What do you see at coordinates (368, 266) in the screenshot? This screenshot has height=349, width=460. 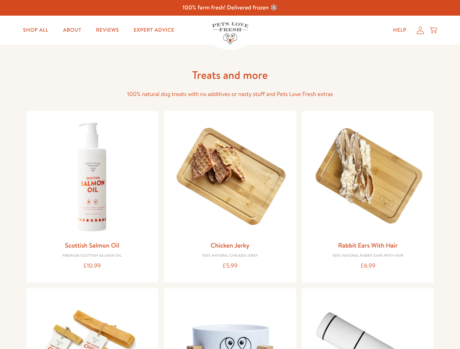 I see `div: £6.99` at bounding box center [368, 266].